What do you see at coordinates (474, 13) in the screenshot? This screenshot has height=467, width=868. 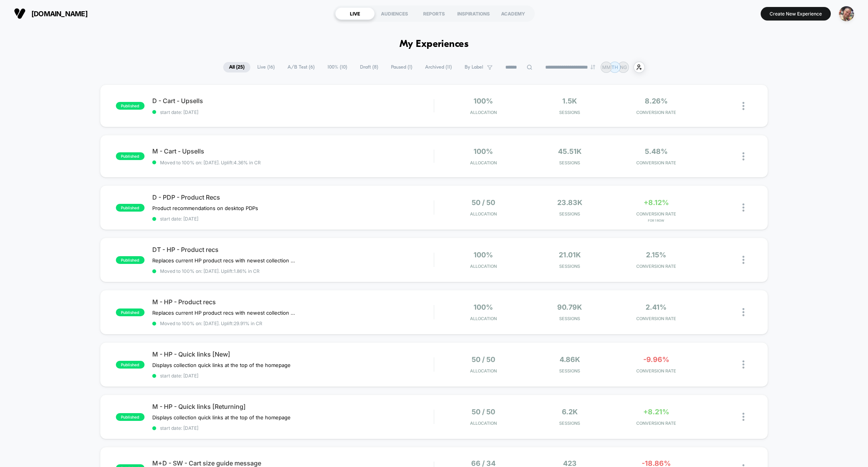 I see `div: INSPIRATIONS` at bounding box center [474, 13].